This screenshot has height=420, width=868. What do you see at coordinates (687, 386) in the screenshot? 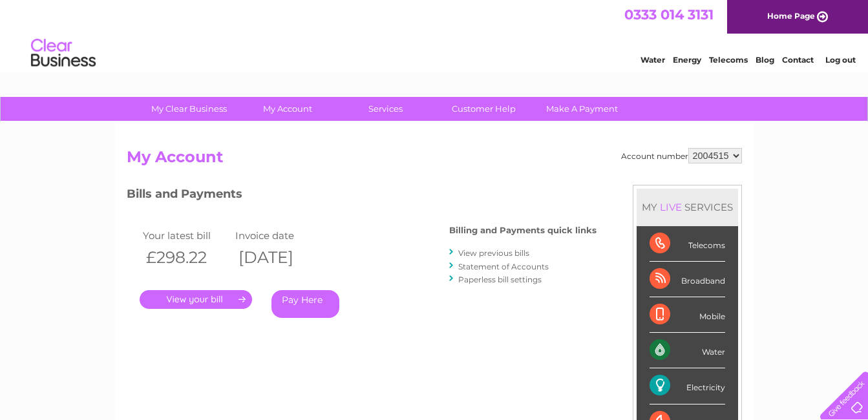
I see `div: Electricity` at bounding box center [687, 386].